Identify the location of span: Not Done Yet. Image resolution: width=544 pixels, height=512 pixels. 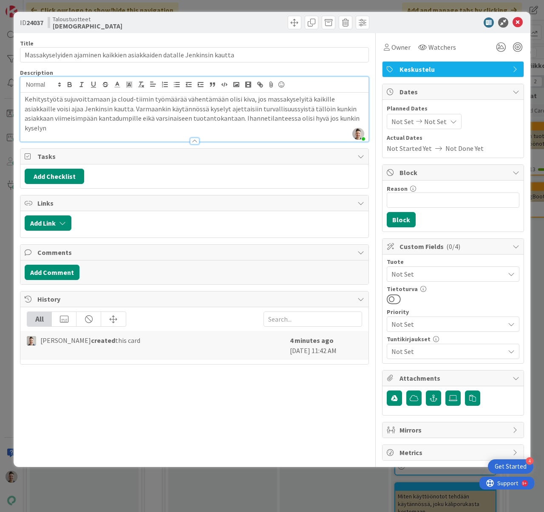
(464, 148).